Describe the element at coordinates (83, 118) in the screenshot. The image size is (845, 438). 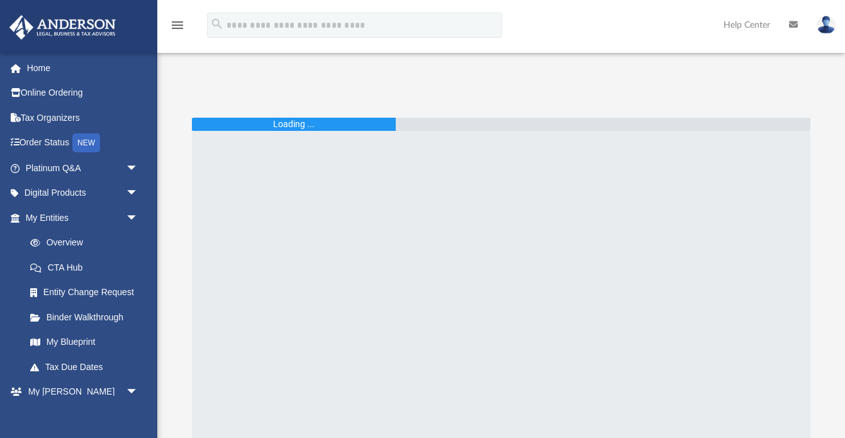
I see `a: Tax Organizers` at that location.